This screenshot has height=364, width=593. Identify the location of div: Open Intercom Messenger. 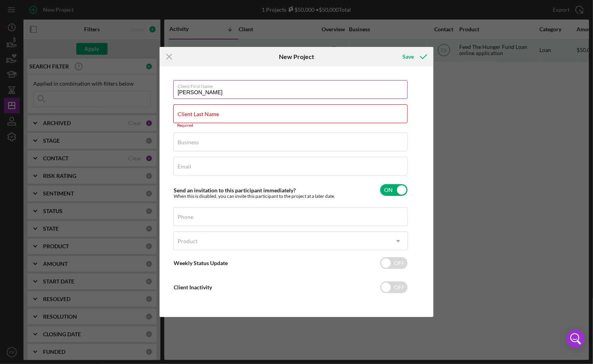
(576, 339).